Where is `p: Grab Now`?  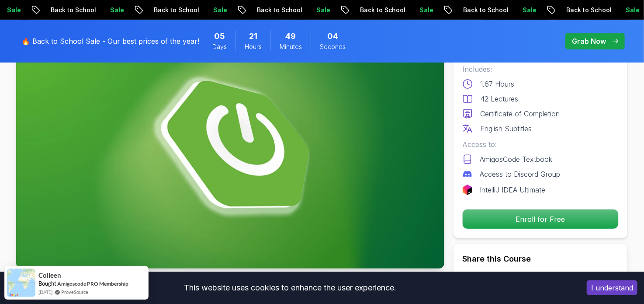 p: Grab Now is located at coordinates (589, 41).